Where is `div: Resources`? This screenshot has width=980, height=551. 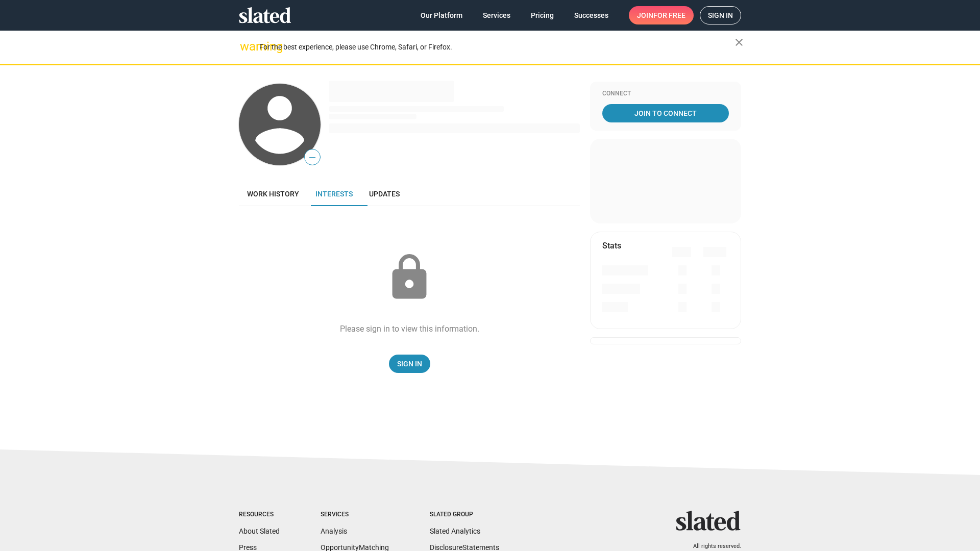
div: Resources is located at coordinates (259, 515).